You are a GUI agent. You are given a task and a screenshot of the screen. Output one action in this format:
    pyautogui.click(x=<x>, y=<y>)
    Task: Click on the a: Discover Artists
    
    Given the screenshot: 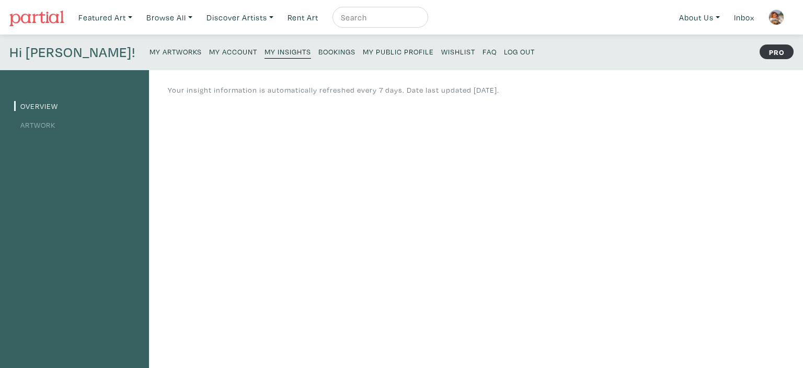 What is the action you would take?
    pyautogui.click(x=240, y=17)
    